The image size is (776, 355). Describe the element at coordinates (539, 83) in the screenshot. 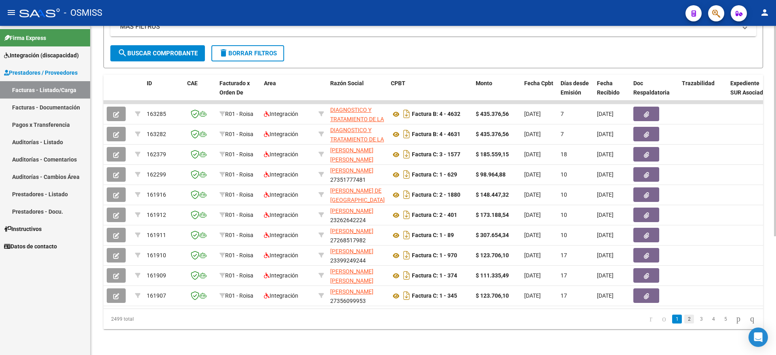

I see `span: Fecha Cpbt` at that location.